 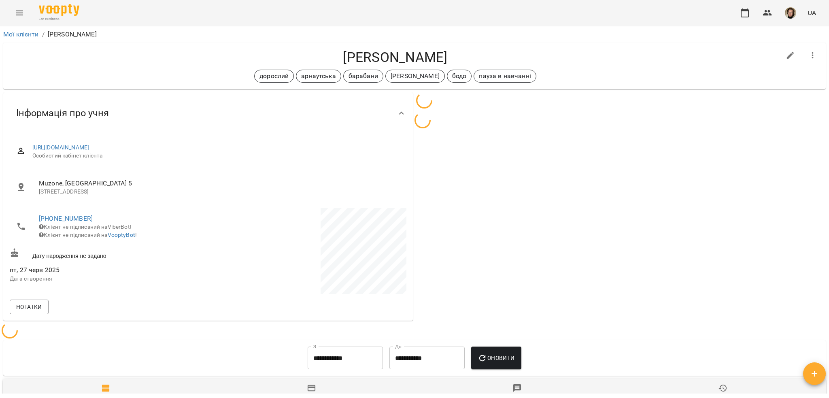 I want to click on span: UA, so click(x=812, y=13).